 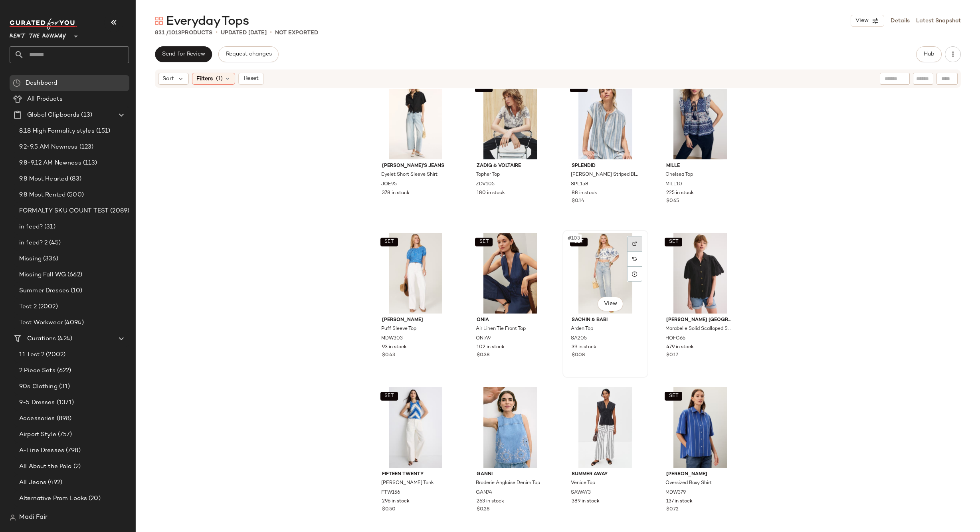 What do you see at coordinates (490, 501) in the screenshot?
I see `span: 263 in stock` at bounding box center [490, 501].